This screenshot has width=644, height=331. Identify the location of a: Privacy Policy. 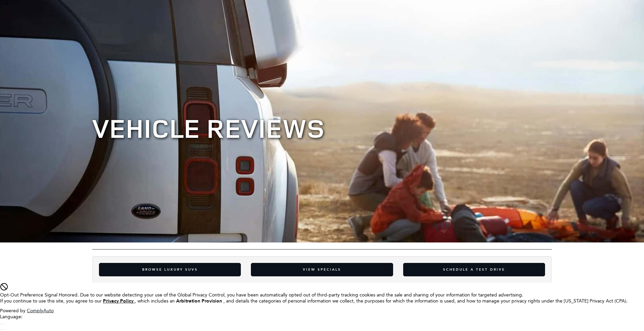
(119, 301).